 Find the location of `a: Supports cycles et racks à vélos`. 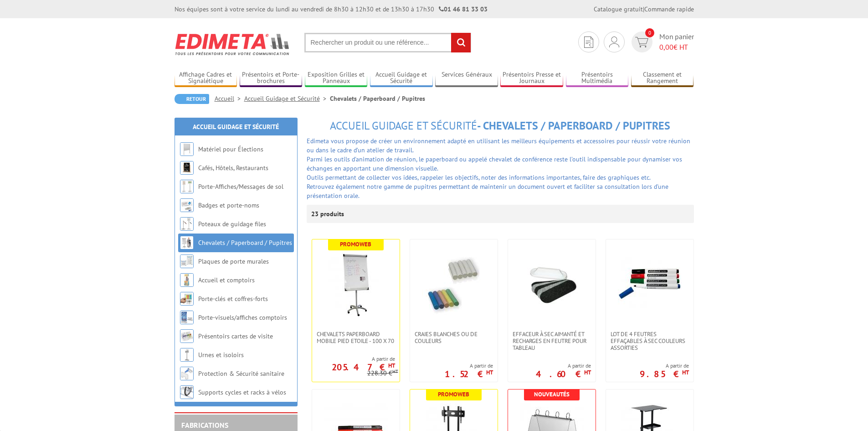

a: Supports cycles et racks à vélos is located at coordinates (242, 392).